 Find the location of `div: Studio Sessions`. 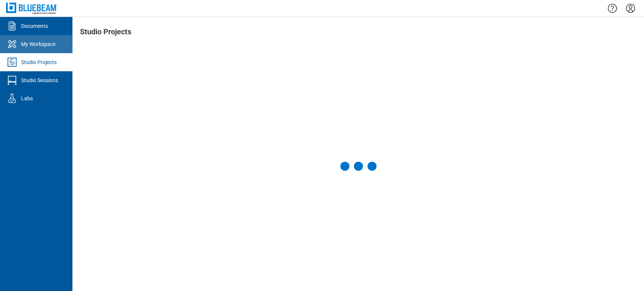

div: Studio Sessions is located at coordinates (40, 80).